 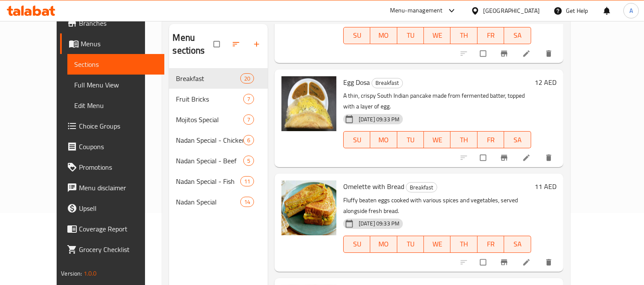 I want to click on div: Fruit Bricks7, so click(x=218, y=99).